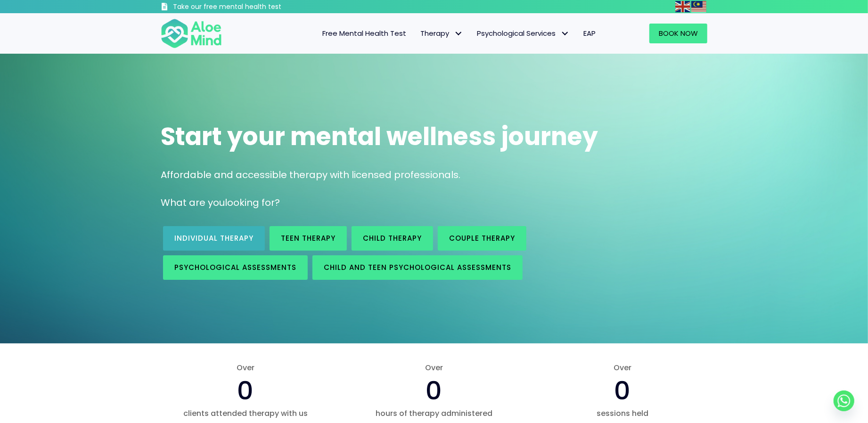 The height and width of the screenshot is (423, 868). I want to click on span: EAP, so click(590, 33).